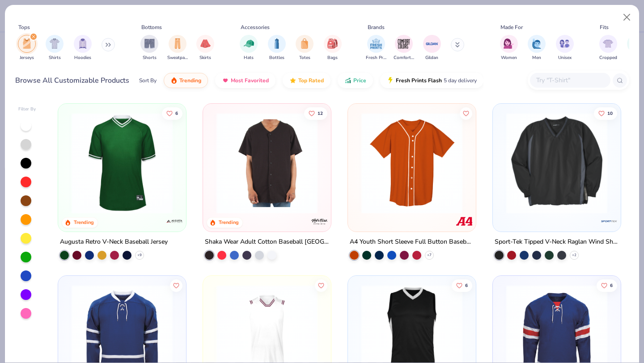 The image size is (644, 363). What do you see at coordinates (626, 18) in the screenshot?
I see `button: Close` at bounding box center [626, 18].